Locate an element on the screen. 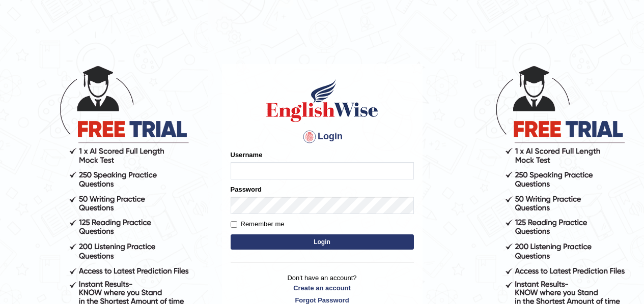 The height and width of the screenshot is (304, 644). img: Logo of English Wise sign in for intelligent practice with AI is located at coordinates (322, 101).